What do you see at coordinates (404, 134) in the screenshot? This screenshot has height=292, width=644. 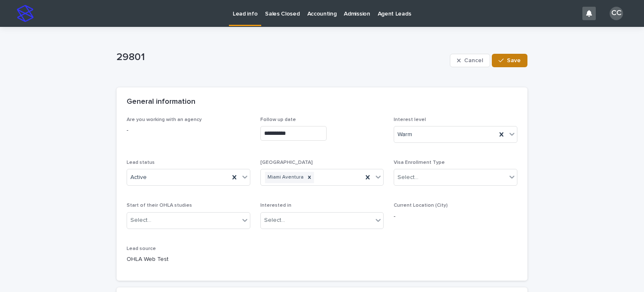 I see `span: Warm` at bounding box center [404, 134].